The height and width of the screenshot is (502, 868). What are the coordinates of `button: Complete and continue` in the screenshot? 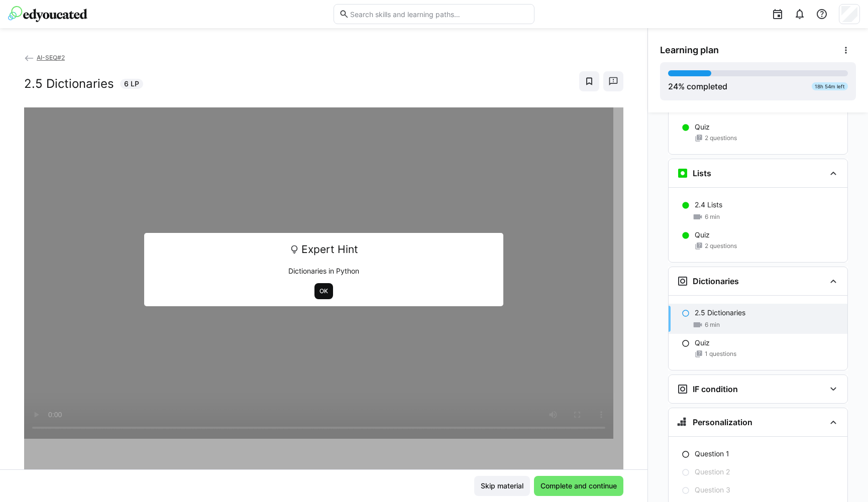 It's located at (579, 486).